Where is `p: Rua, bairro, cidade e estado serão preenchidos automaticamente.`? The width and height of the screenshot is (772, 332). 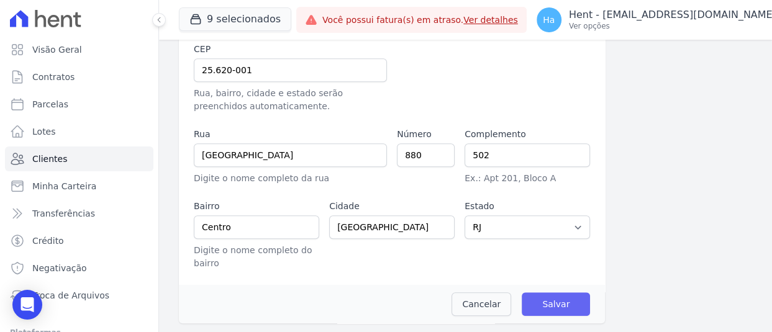 p: Rua, bairro, cidade e estado serão preenchidos automaticamente. is located at coordinates (290, 100).